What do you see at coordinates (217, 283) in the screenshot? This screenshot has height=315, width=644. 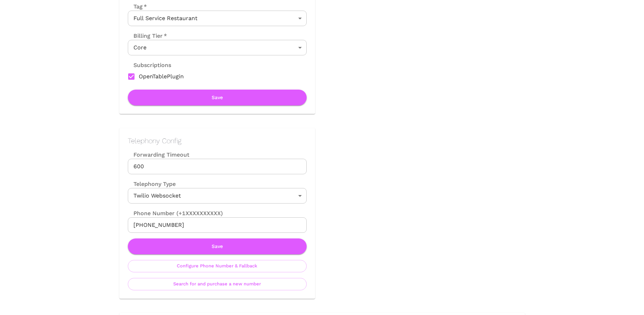 I see `button: Search for and purchase a new number` at bounding box center [217, 283].